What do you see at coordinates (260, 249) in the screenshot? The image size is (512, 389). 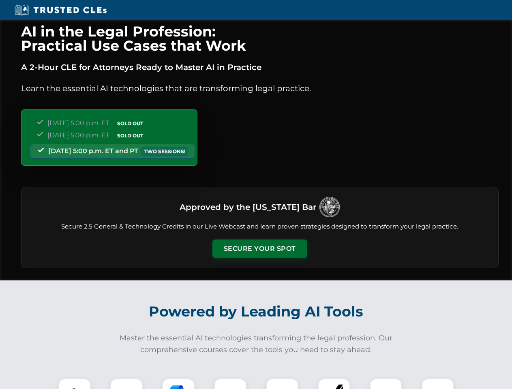 I see `button: Secure Your Spot` at bounding box center [260, 249].